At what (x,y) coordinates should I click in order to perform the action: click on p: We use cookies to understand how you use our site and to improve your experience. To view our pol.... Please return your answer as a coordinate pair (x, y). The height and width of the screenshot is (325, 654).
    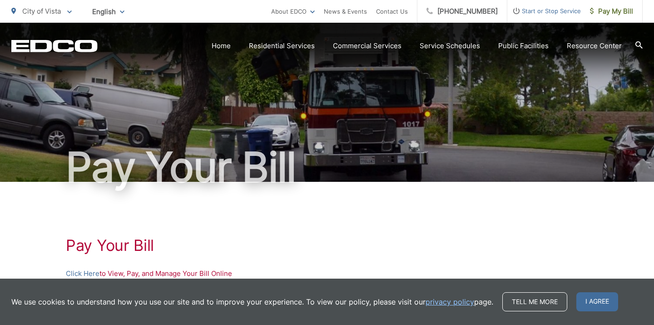
    Looking at the image, I should click on (252, 302).